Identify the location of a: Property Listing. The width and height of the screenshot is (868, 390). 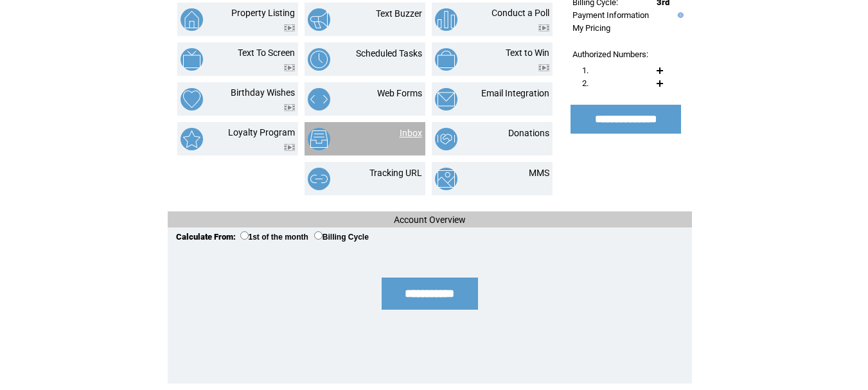
(263, 13).